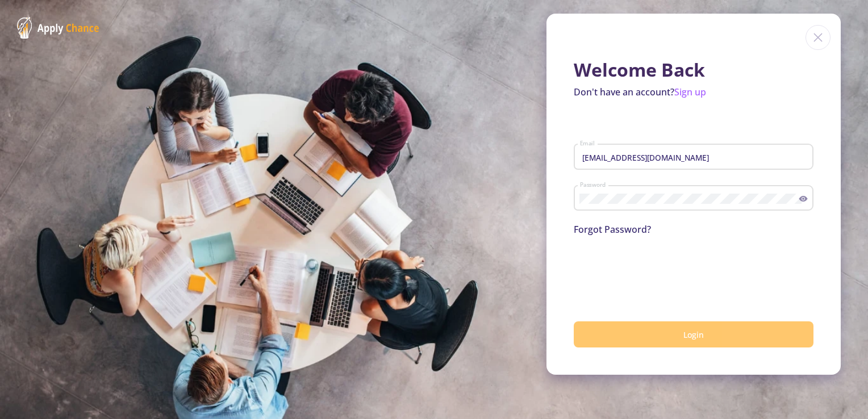 This screenshot has width=868, height=419. What do you see at coordinates (690, 92) in the screenshot?
I see `a: Sign up` at bounding box center [690, 92].